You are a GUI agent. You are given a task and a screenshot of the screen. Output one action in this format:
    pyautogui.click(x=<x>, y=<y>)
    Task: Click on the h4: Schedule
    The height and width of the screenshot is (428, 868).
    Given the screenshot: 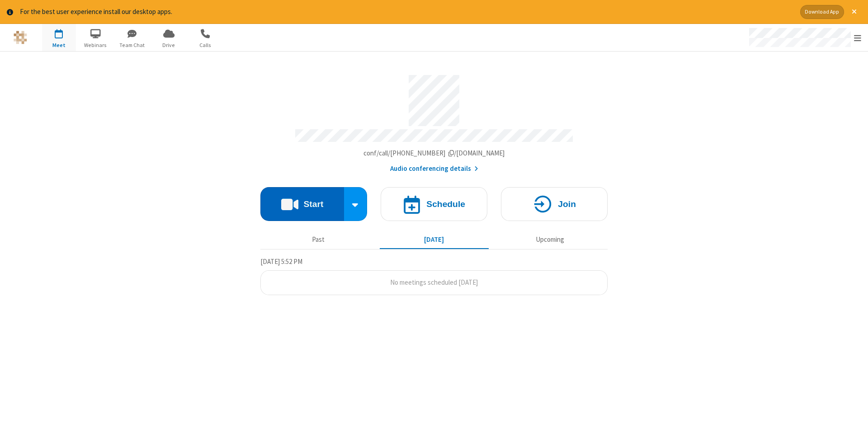 What is the action you would take?
    pyautogui.click(x=445, y=204)
    